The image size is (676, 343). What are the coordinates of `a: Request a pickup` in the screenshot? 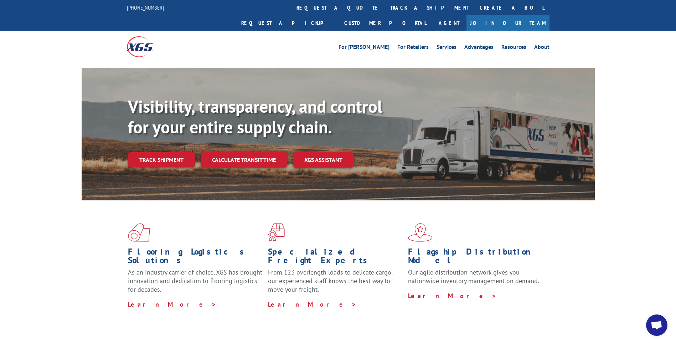 It's located at (287, 23).